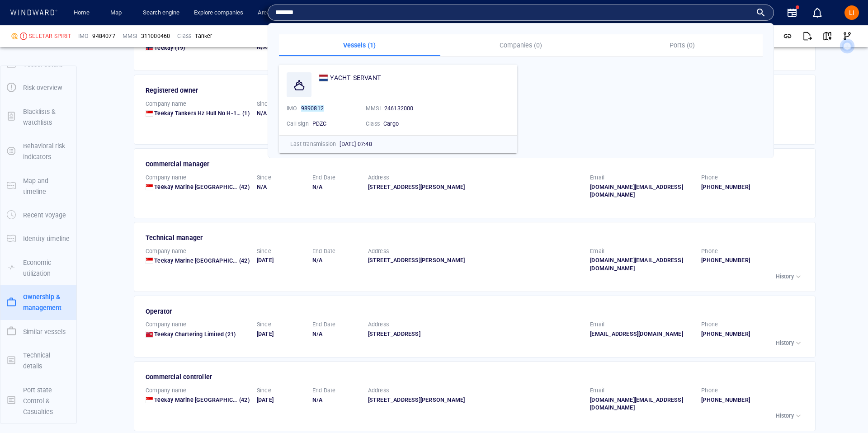 This screenshot has height=433, width=868. What do you see at coordinates (218, 13) in the screenshot?
I see `a: Explore companies` at bounding box center [218, 13].